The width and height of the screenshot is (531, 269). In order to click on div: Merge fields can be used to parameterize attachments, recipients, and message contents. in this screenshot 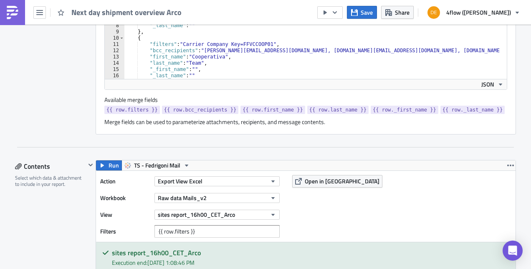, I will do `click(306, 122)`.